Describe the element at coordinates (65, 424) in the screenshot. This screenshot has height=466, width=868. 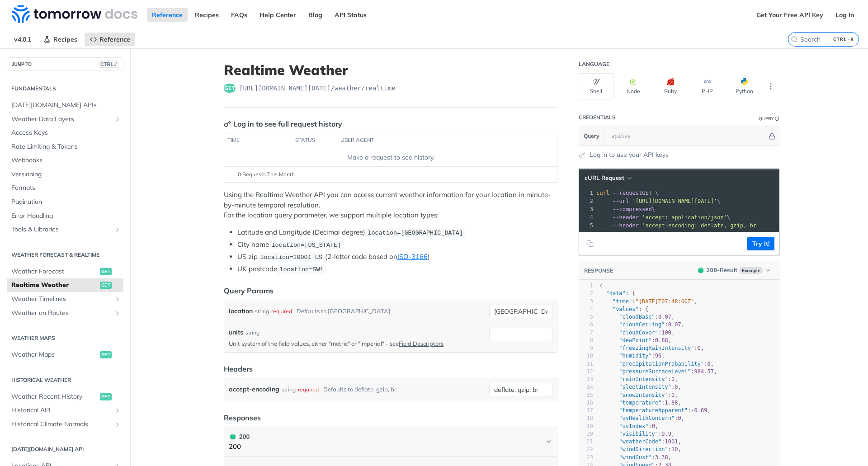
I see `a: Historical Climate NormalsShow subpages for Historical Climate Normals` at that location.